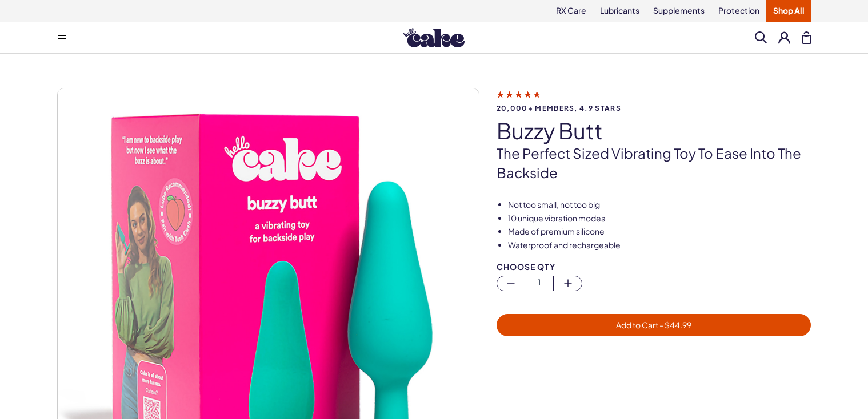 The height and width of the screenshot is (419, 868). Describe the element at coordinates (654, 101) in the screenshot. I see `a: 20,000+ members, 4.9 stars` at that location.